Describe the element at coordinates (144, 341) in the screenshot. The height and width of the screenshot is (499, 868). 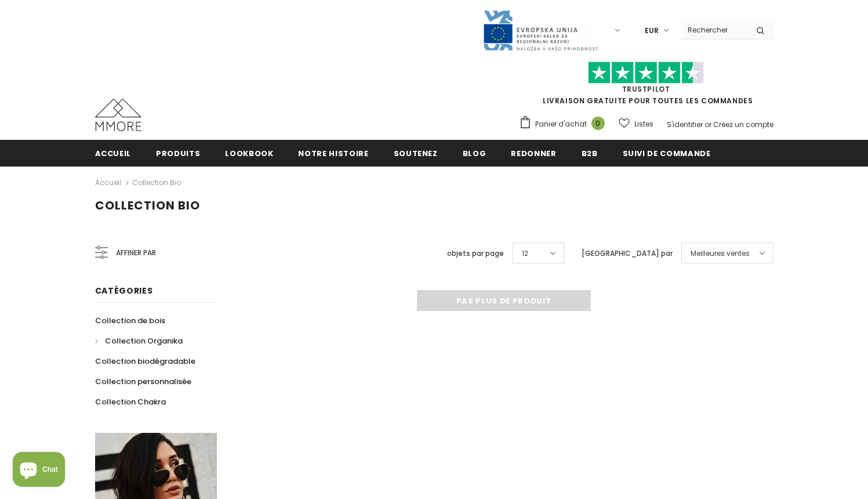
I see `span: Collection Organika` at that location.